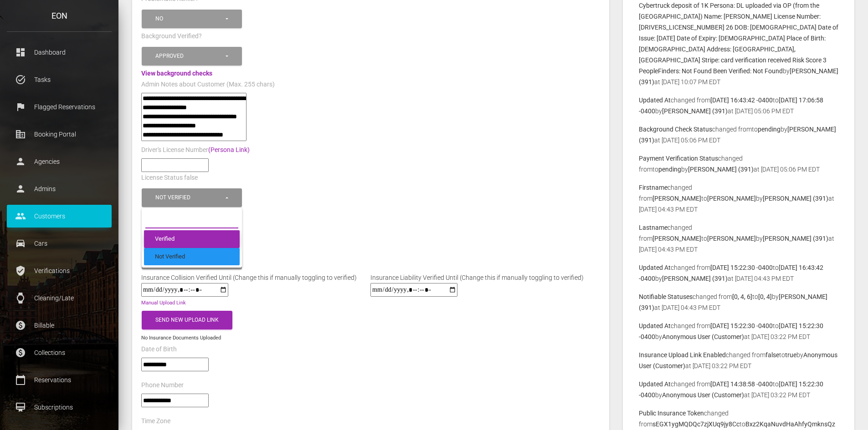  I want to click on p: Subscriptions, so click(59, 408).